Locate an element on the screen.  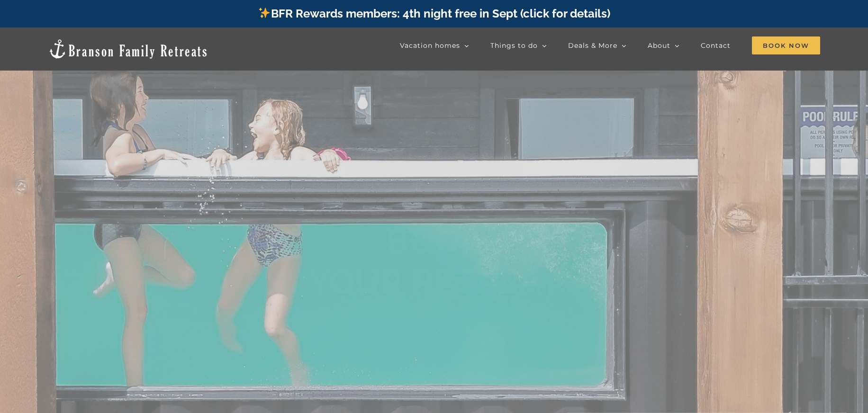
a: Deals & More is located at coordinates (597, 45).